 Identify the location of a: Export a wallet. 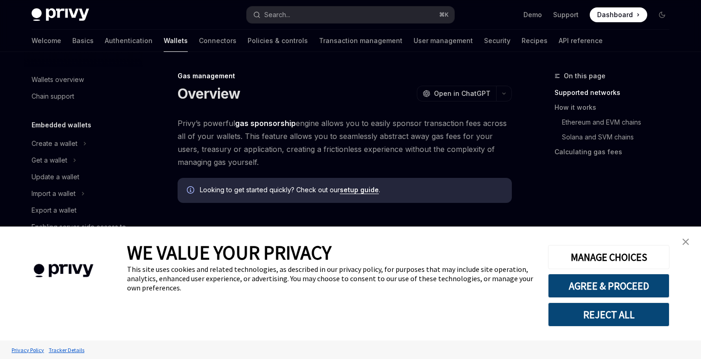
(83, 210).